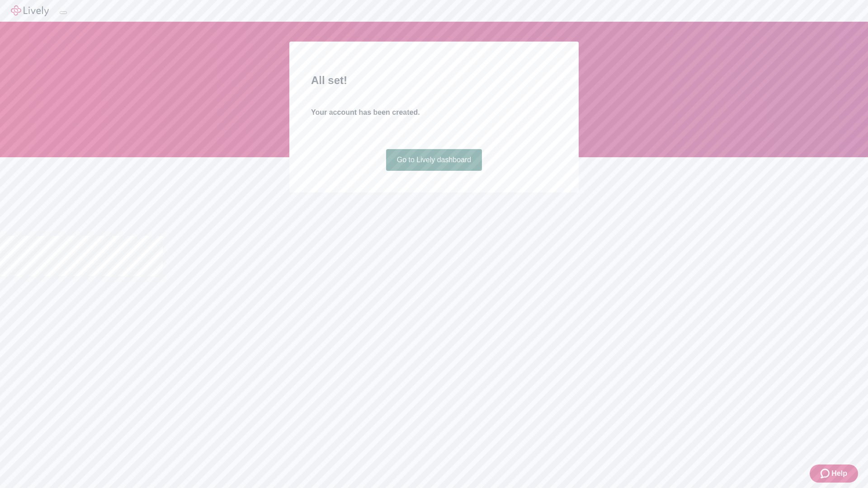 The image size is (868, 488). I want to click on img: Lively, so click(30, 11).